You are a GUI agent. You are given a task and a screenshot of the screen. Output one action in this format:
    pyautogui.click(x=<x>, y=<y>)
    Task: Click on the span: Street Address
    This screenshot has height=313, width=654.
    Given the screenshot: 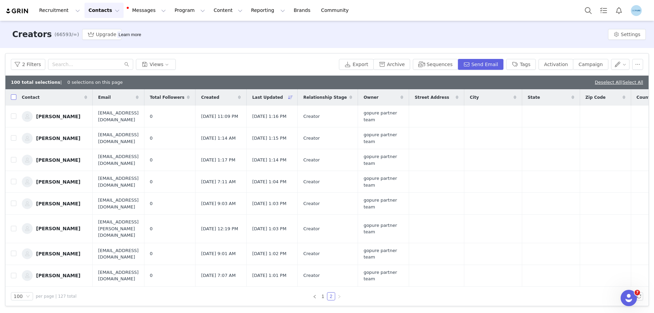 What is the action you would take?
    pyautogui.click(x=432, y=97)
    